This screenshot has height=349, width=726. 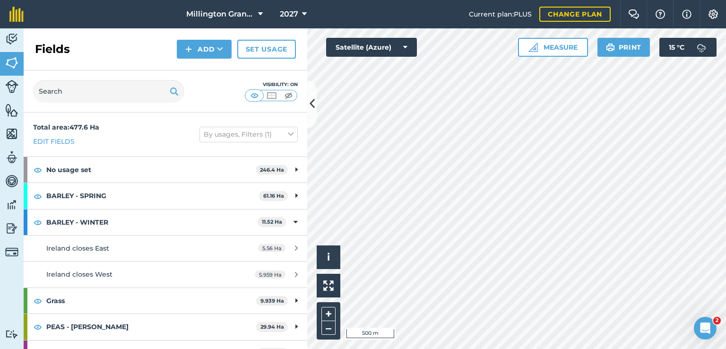 I want to click on strong: 29.94 Ha, so click(x=272, y=327).